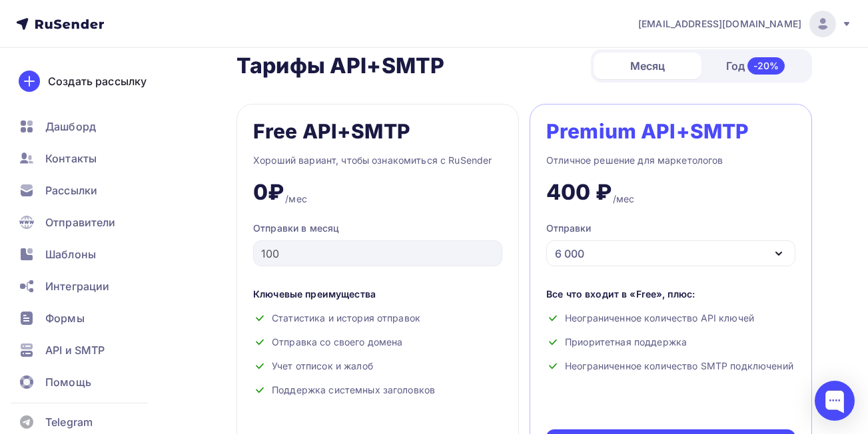 The image size is (868, 434). What do you see at coordinates (71, 159) in the screenshot?
I see `span: Контакты` at bounding box center [71, 159].